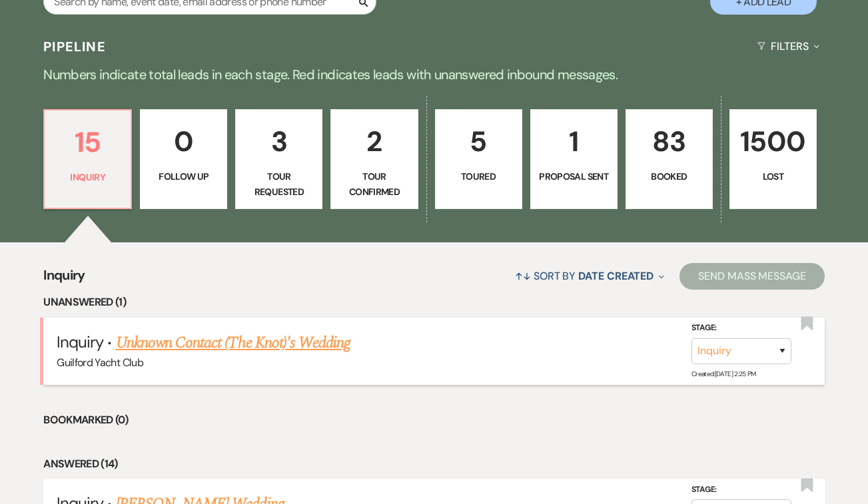 This screenshot has height=504, width=868. I want to click on li: Unanswered (1), so click(434, 302).